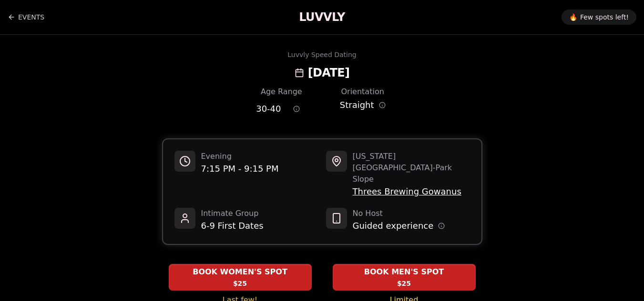 This screenshot has height=301, width=644. What do you see at coordinates (363, 92) in the screenshot?
I see `div: Orientation` at bounding box center [363, 92].